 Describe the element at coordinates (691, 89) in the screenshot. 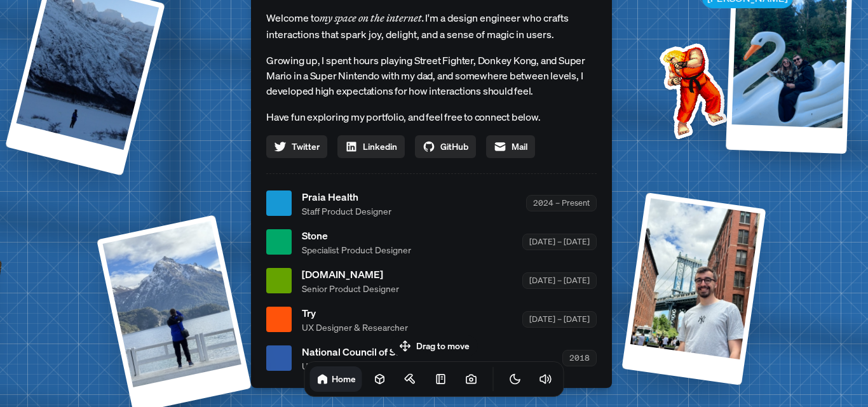

I see `img: Profile example` at that location.